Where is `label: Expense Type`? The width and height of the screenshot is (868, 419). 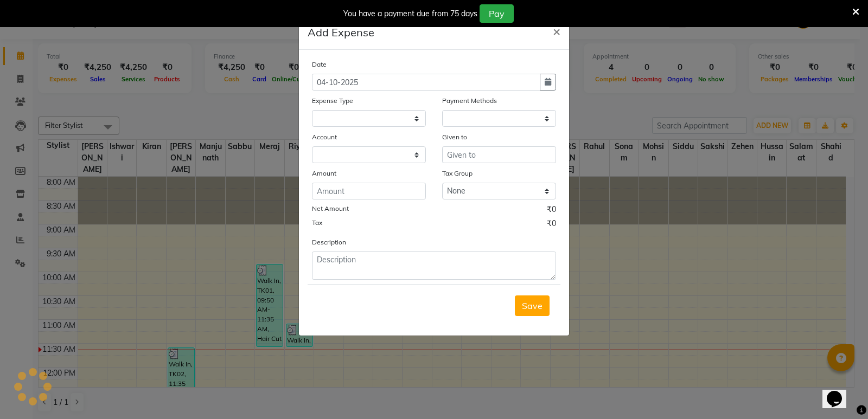 label: Expense Type is located at coordinates (333, 101).